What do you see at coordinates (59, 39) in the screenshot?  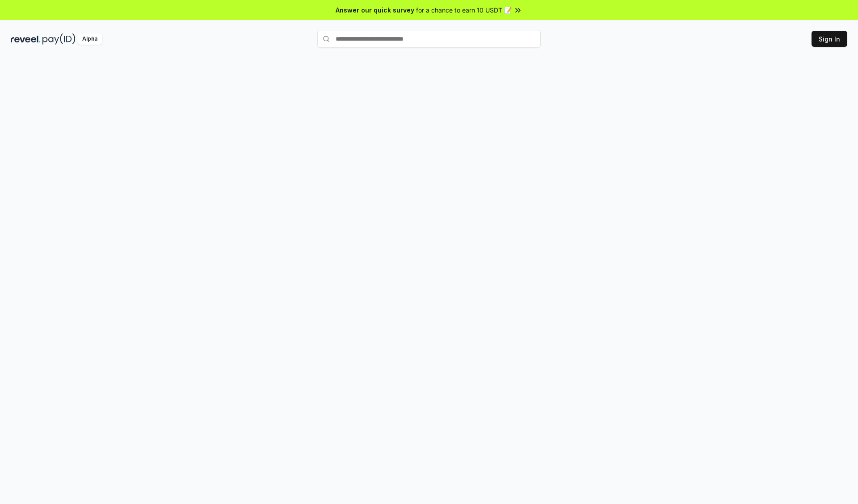 I see `img: pay_id` at bounding box center [59, 39].